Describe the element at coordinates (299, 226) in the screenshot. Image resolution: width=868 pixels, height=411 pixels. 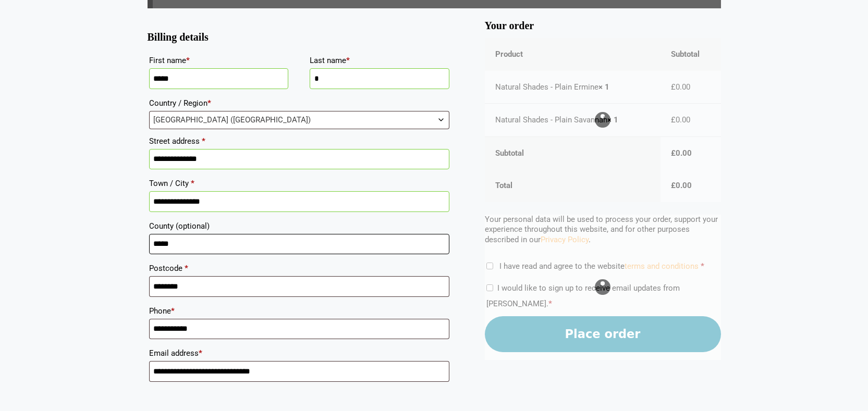
I see `label: County` at that location.